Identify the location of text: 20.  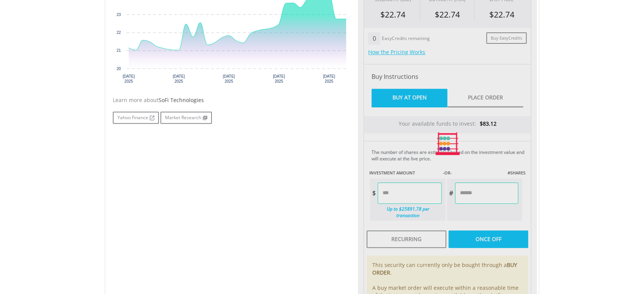
(119, 68).